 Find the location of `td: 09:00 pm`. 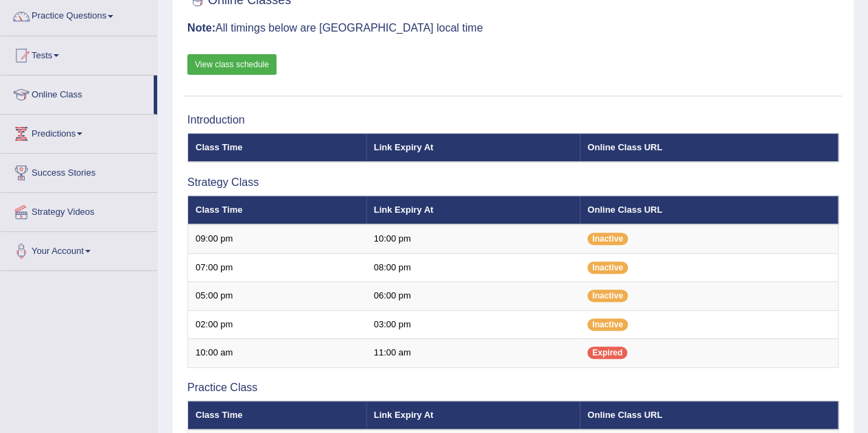

td: 09:00 pm is located at coordinates (277, 239).